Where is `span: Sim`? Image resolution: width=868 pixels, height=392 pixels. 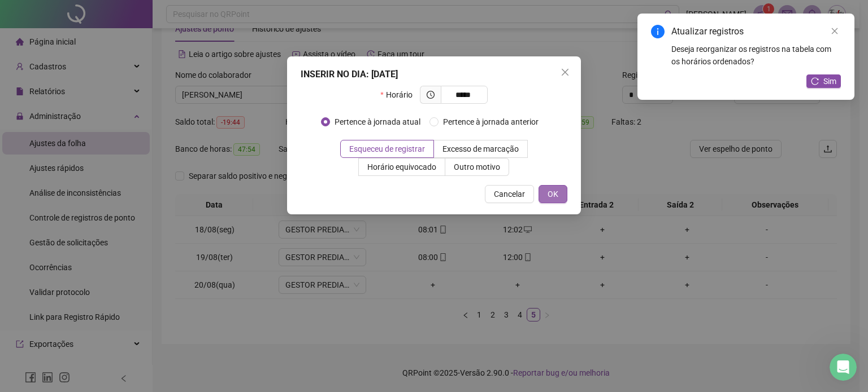
span: Sim is located at coordinates (829, 81).